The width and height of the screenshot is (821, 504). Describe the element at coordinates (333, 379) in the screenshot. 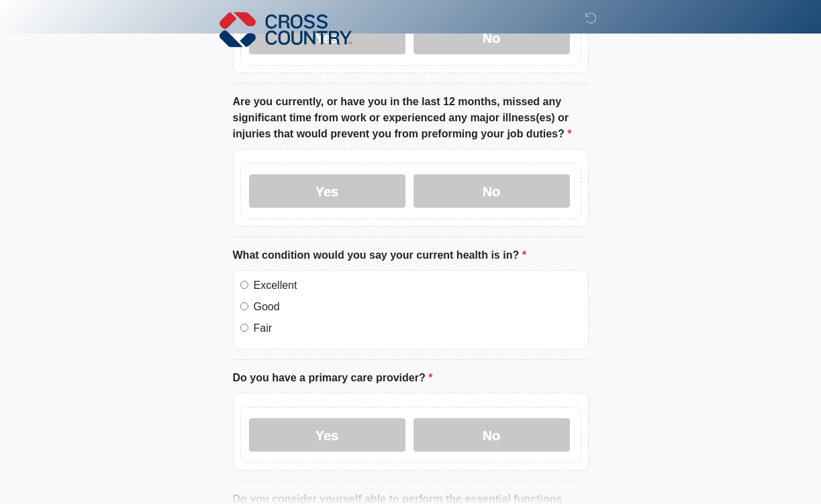

I see `label: Do you have a primary care provider?` at that location.